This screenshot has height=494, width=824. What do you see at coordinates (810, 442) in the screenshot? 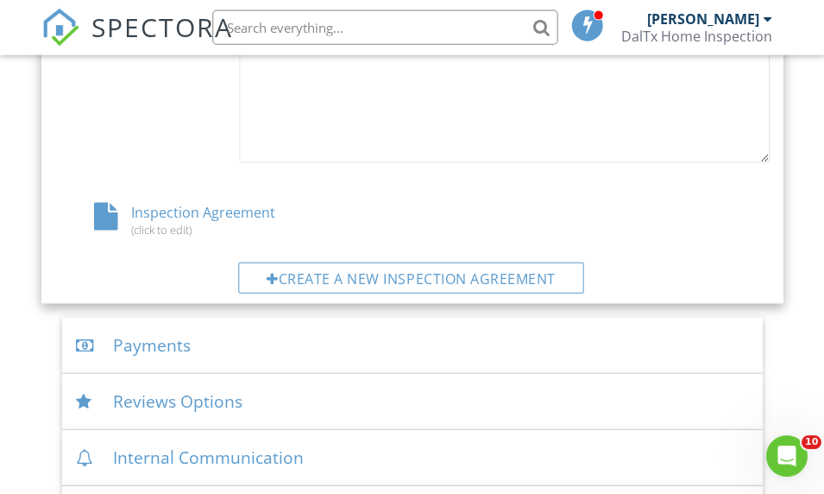
I see `span: 10` at bounding box center [810, 442].